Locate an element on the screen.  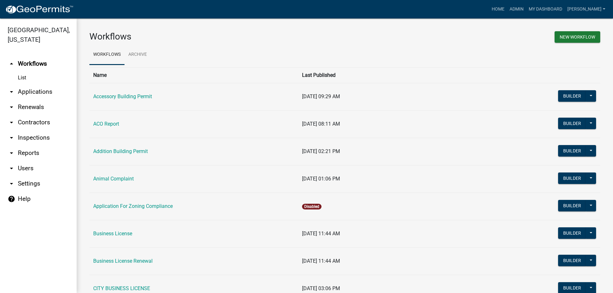
th: Name is located at coordinates (194, 75).